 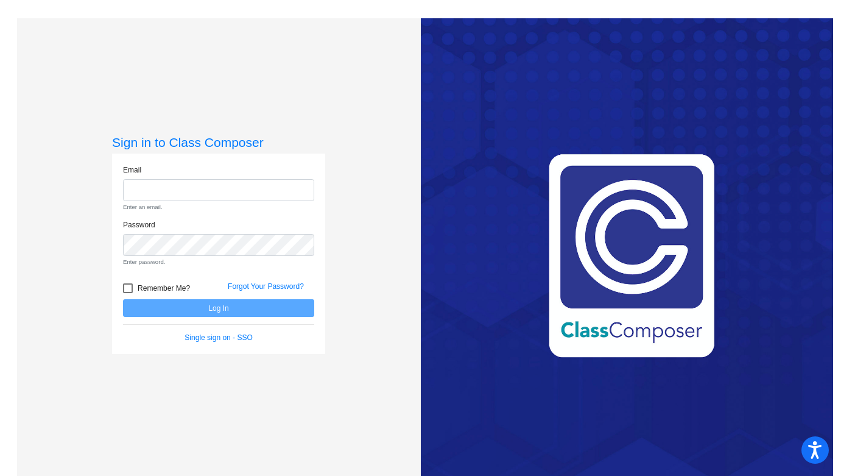 I want to click on h3: Sign in to Class Composer, so click(x=219, y=142).